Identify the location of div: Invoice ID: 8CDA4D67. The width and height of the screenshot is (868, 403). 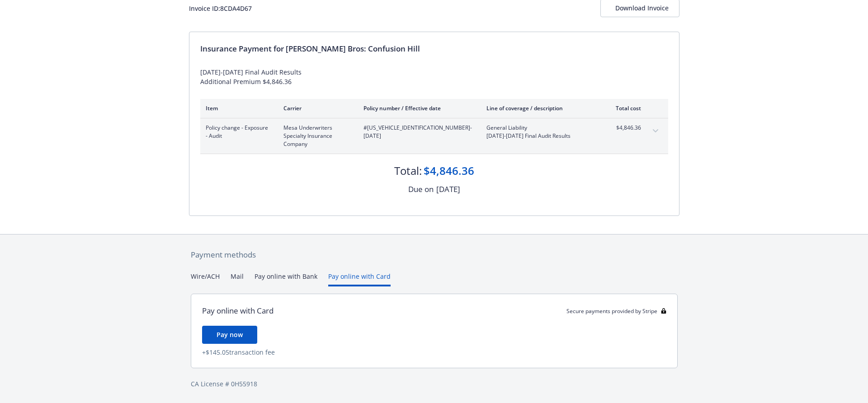
(220, 8).